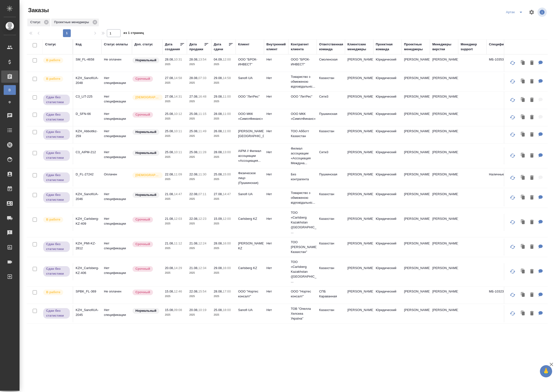 The height and width of the screenshot is (392, 557). Describe the element at coordinates (87, 312) in the screenshot. I see `p: KZH_SanofiUA-2045` at that location.